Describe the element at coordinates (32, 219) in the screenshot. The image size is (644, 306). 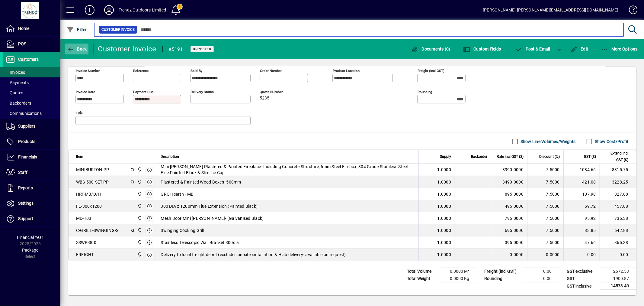
I see `a: Support` at that location.